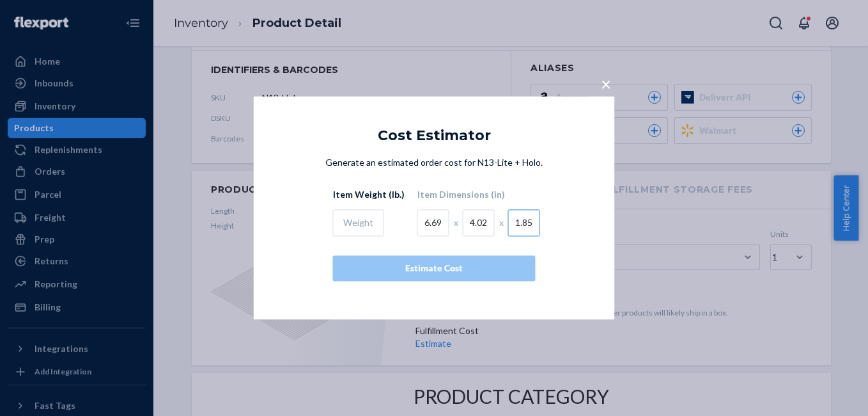 This screenshot has height=416, width=868. What do you see at coordinates (434, 269) in the screenshot?
I see `div: Estimate Cost` at bounding box center [434, 269].